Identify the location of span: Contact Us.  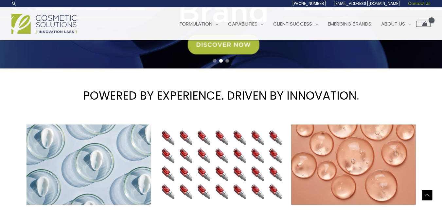
(420, 3).